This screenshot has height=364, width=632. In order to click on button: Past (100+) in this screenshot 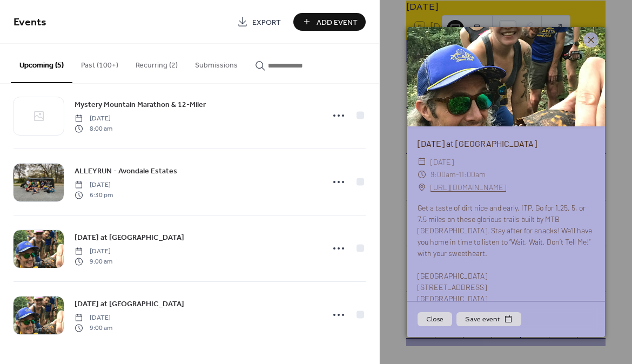, I will do `click(100, 63)`.